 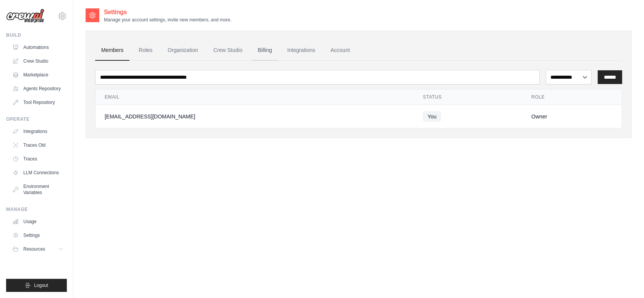 I want to click on span: Logout, so click(x=41, y=286).